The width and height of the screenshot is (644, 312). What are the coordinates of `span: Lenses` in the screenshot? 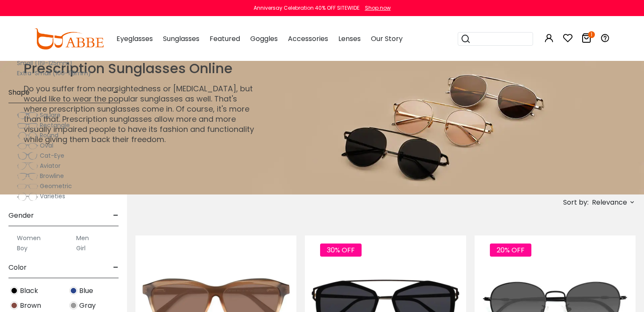 It's located at (349, 39).